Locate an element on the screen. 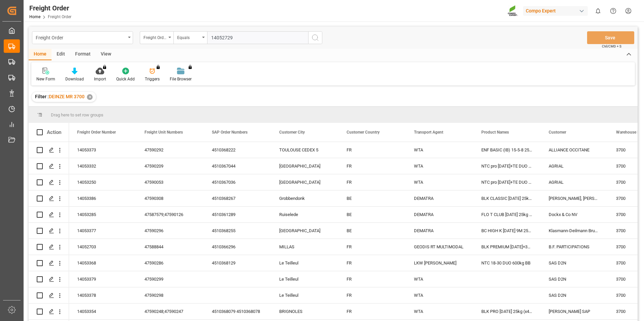 This screenshot has height=321, width=644. div: Quick Add is located at coordinates (125, 79).